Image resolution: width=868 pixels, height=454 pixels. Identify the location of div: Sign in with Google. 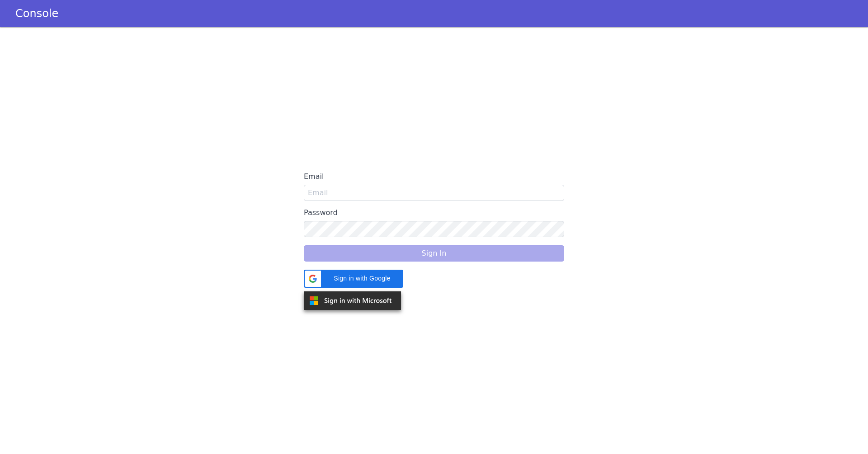
(354, 279).